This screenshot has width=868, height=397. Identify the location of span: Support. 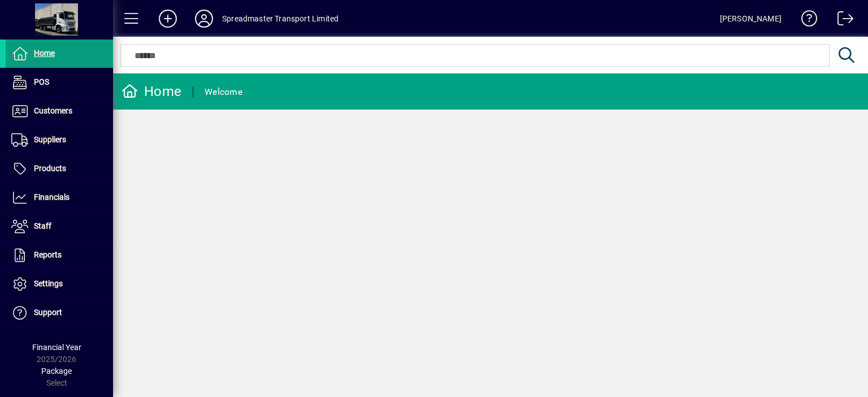
(48, 312).